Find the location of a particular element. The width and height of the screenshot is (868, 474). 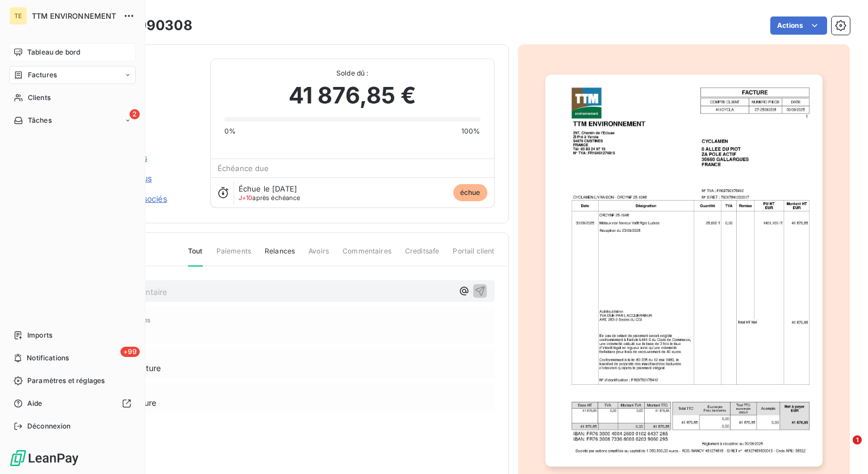

span: Paramètres et réglages is located at coordinates (66, 381).